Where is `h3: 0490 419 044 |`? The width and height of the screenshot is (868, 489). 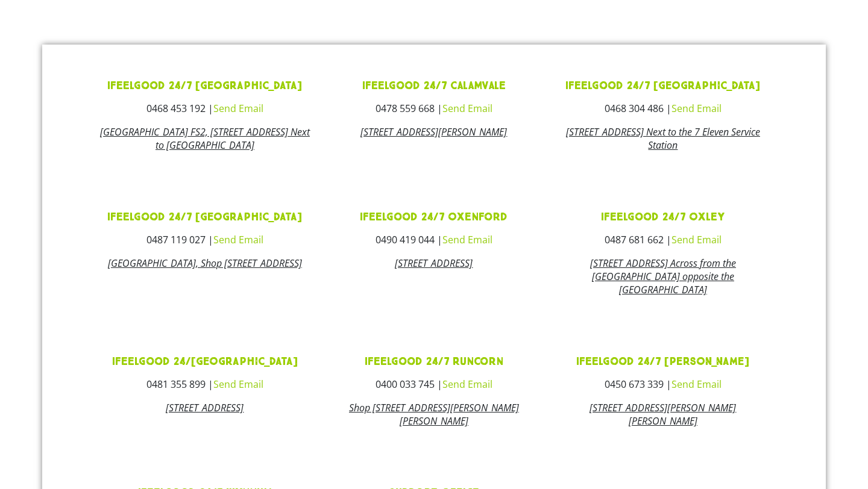 h3: 0490 419 044 | is located at coordinates (434, 240).